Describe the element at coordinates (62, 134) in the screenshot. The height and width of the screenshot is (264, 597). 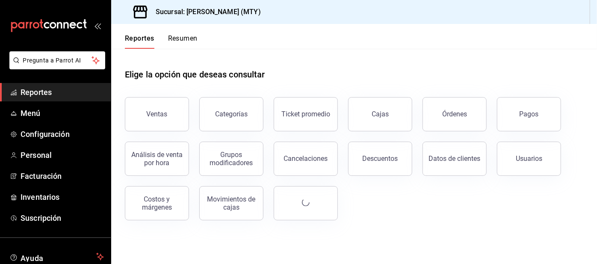
I see `span: Configuración` at that location.